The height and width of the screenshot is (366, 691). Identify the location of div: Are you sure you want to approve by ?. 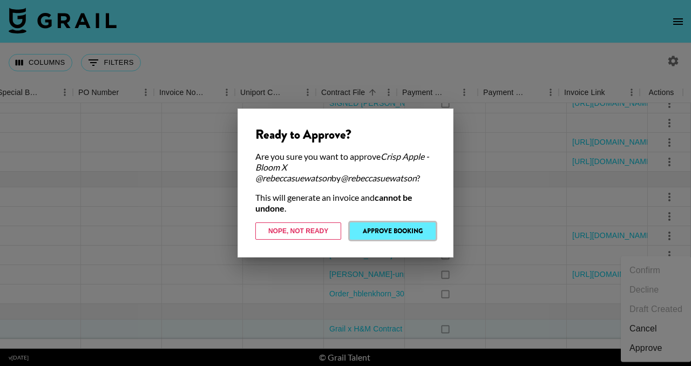
(346, 167).